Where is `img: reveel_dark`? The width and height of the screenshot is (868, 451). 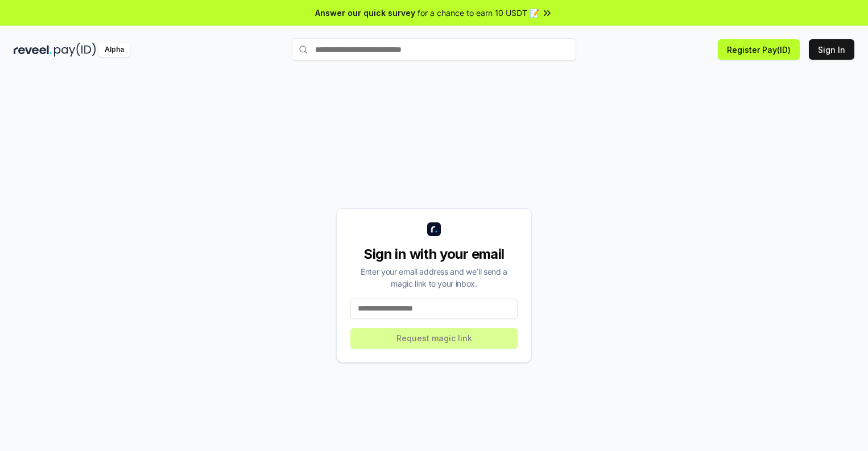
img: reveel_dark is located at coordinates (32, 50).